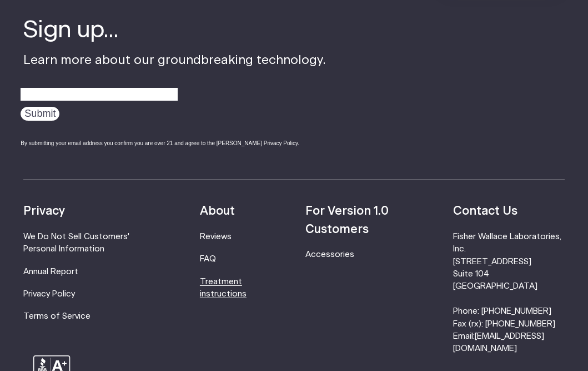 Image resolution: width=588 pixels, height=371 pixels. Describe the element at coordinates (330, 254) in the screenshot. I see `a: Accessories` at that location.